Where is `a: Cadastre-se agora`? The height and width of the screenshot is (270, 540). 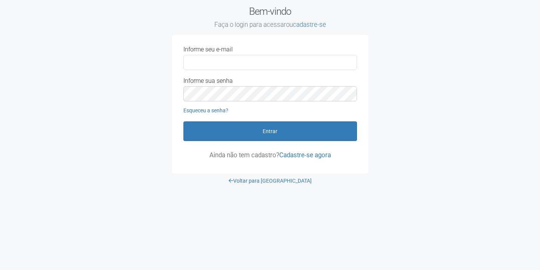 a: Cadastre-se agora is located at coordinates (305, 155).